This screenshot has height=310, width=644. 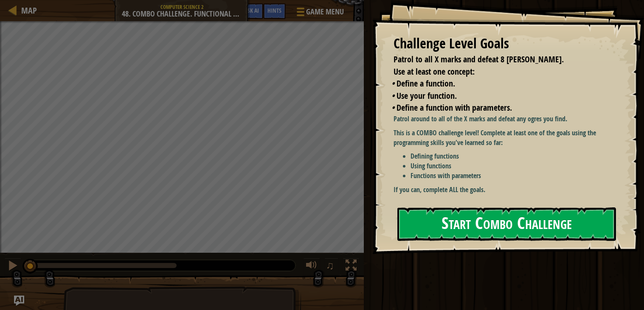 I want to click on li: Use at least one concept:, so click(x=497, y=72).